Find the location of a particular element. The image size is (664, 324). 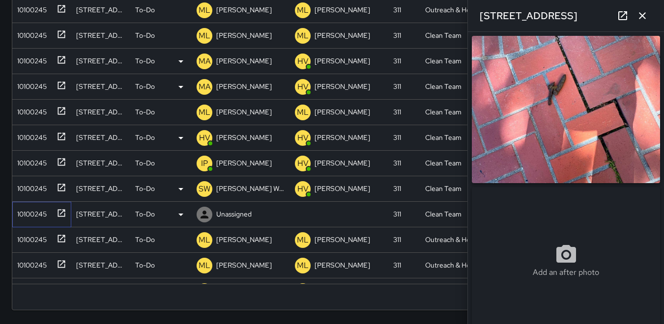

div: 1292 Market Street is located at coordinates (101, 214).